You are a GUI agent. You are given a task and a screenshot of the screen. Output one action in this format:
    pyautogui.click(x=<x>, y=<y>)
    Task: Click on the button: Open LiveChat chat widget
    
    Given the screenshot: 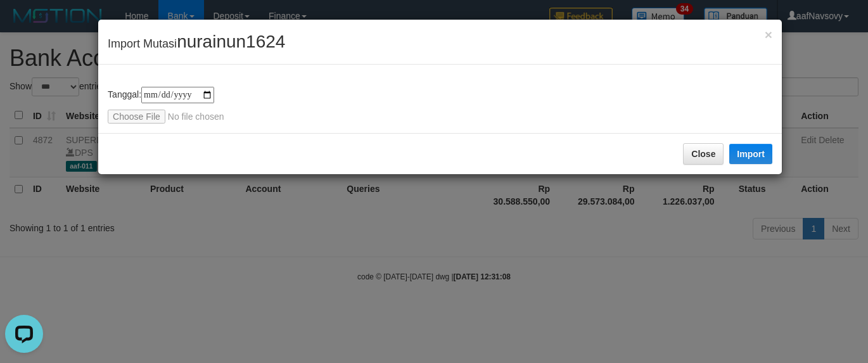 What is the action you would take?
    pyautogui.click(x=24, y=24)
    